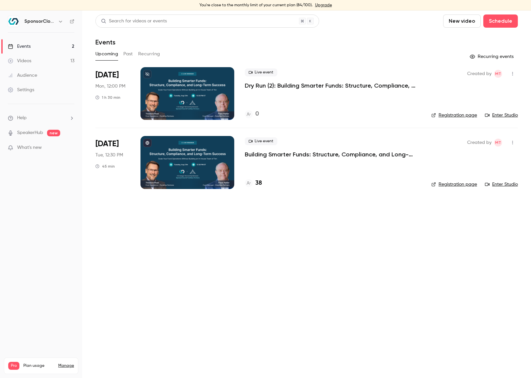  What do you see at coordinates (108, 97) in the screenshot?
I see `div: 1 h 30 min` at bounding box center [108, 97].